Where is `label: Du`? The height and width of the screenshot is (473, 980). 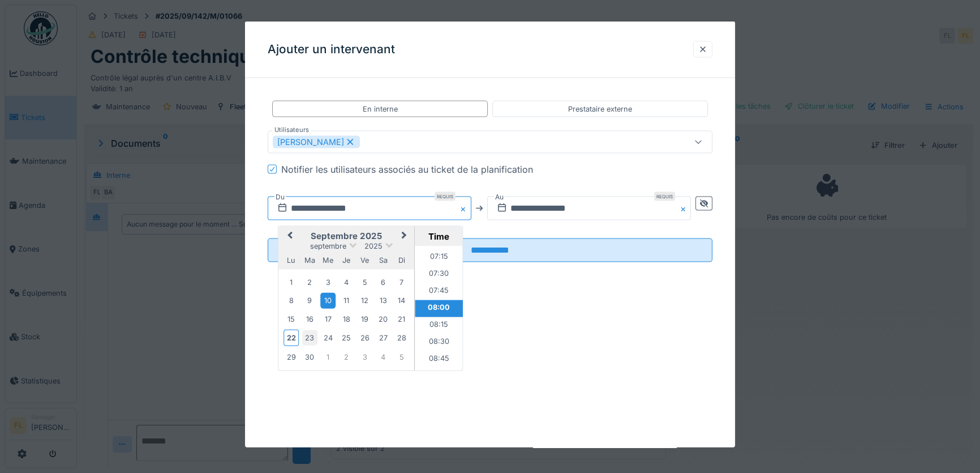 label: Du is located at coordinates (280, 197).